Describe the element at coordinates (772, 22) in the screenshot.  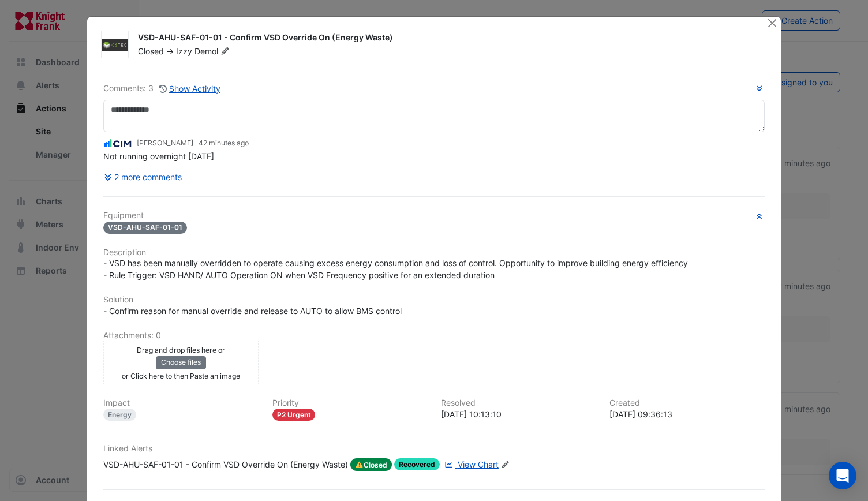
I see `button: Close` at that location.